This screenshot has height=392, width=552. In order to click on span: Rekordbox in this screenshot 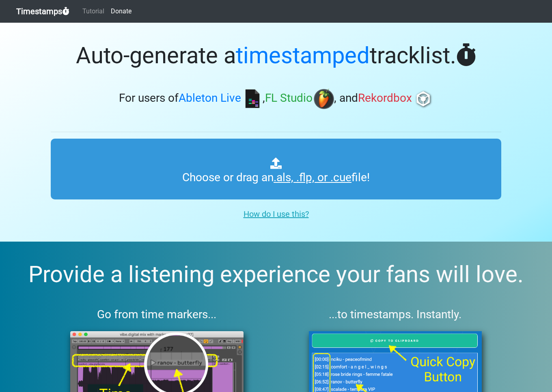, I will do `click(385, 98)`.